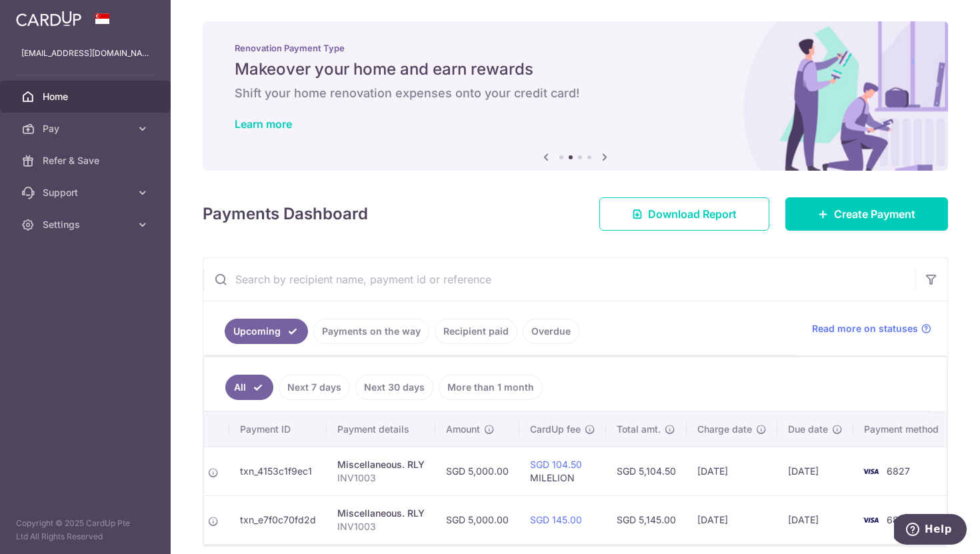 The image size is (980, 554). What do you see at coordinates (372, 332) in the screenshot?
I see `a: Payments on the way` at bounding box center [372, 332].